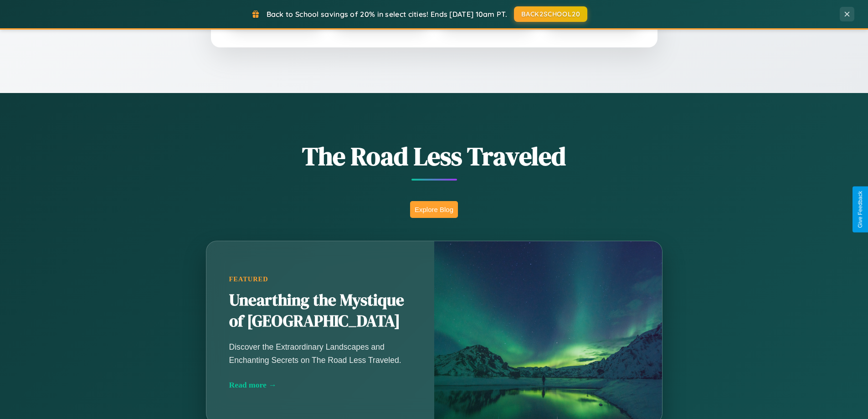 Image resolution: width=868 pixels, height=419 pixels. Describe the element at coordinates (320, 385) in the screenshot. I see `div: Read more →` at that location.